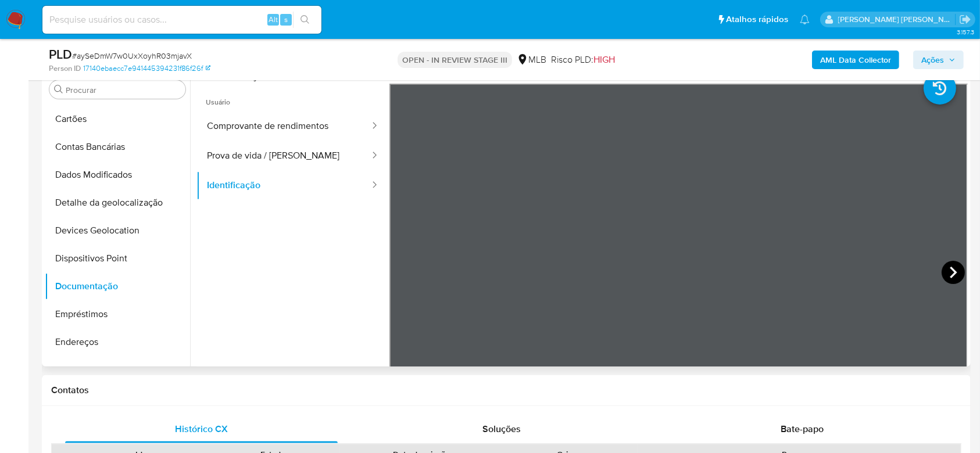 The height and width of the screenshot is (453, 980). I want to click on a: 17140ebaecc7e941445394231f86f26f, so click(146, 69).